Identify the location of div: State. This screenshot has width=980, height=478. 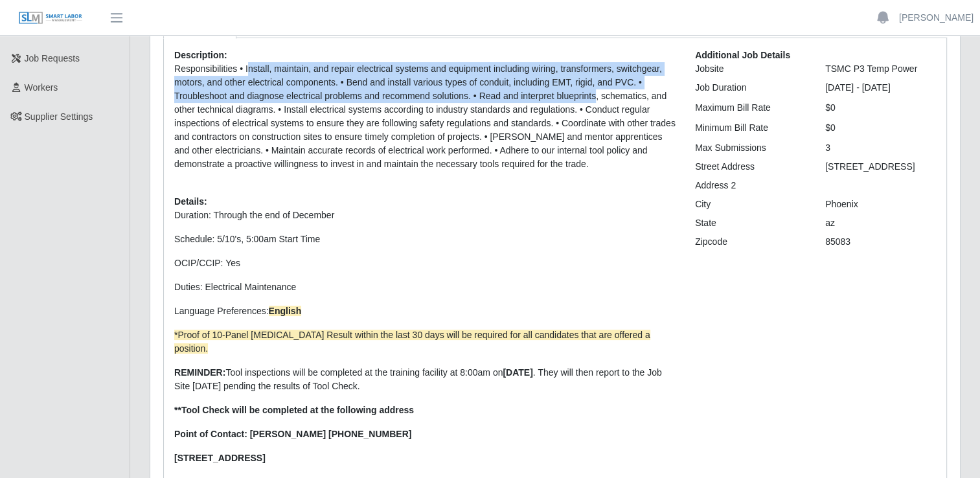
(750, 223).